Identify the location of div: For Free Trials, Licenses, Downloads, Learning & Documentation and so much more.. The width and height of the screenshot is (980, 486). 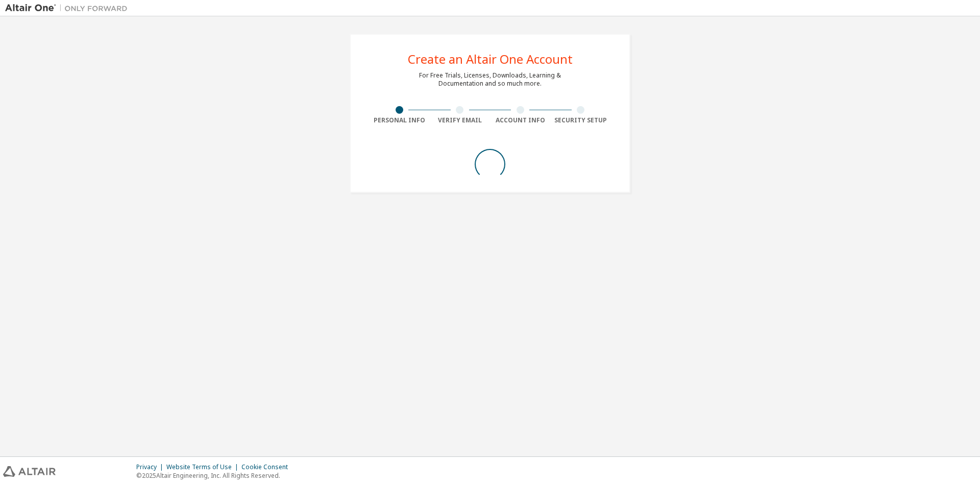
(490, 79).